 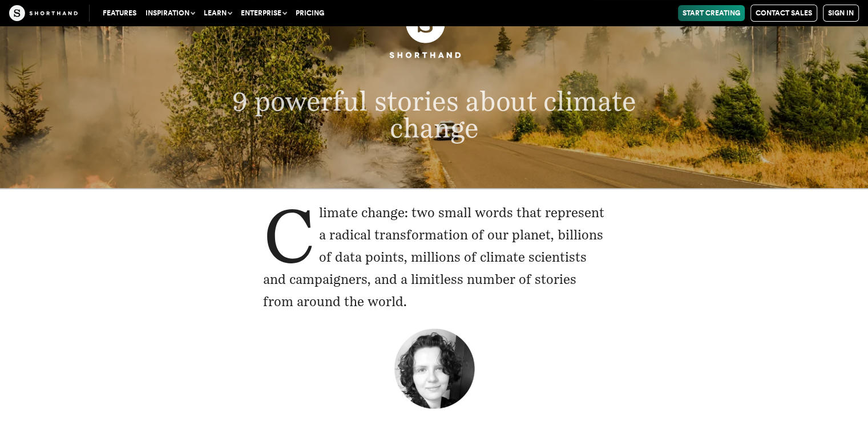 I want to click on span: 9 powerful stories about climate change, so click(x=433, y=114).